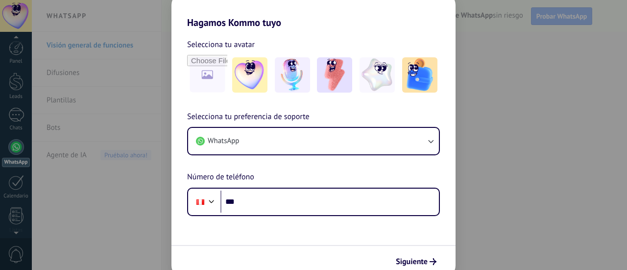  I want to click on span: Selecciona tu preferencia de soporte, so click(248, 117).